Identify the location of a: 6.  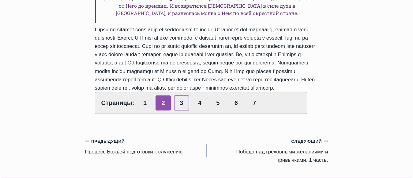
(236, 103).